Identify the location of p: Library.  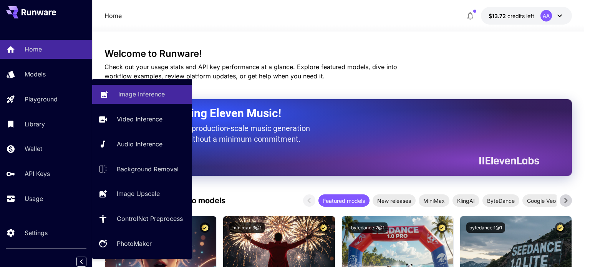
(35, 124).